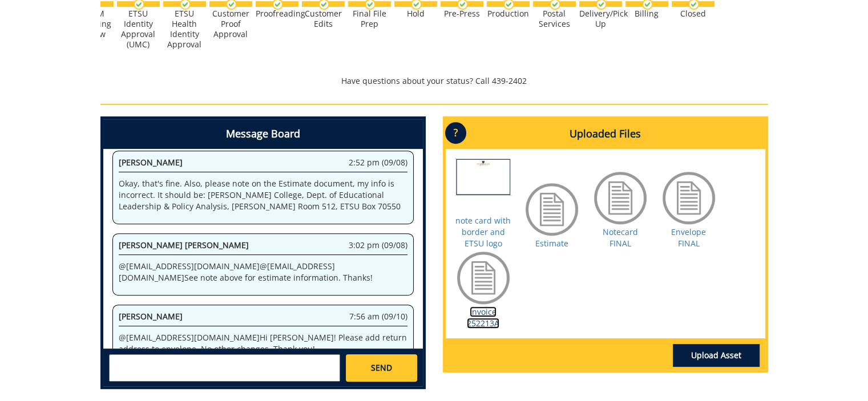  I want to click on div: Billing, so click(647, 14).